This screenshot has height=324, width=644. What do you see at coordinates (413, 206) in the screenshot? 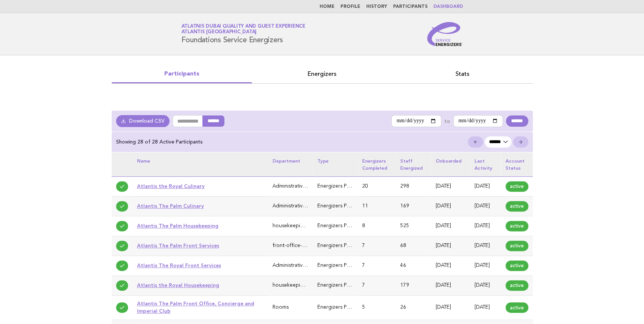
I see `td: 169` at bounding box center [413, 206].